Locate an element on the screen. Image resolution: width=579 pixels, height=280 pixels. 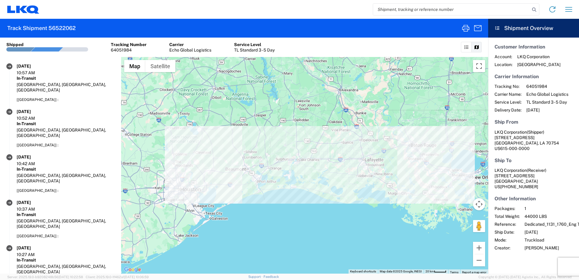
span: Creator: is located at coordinates (507, 248).